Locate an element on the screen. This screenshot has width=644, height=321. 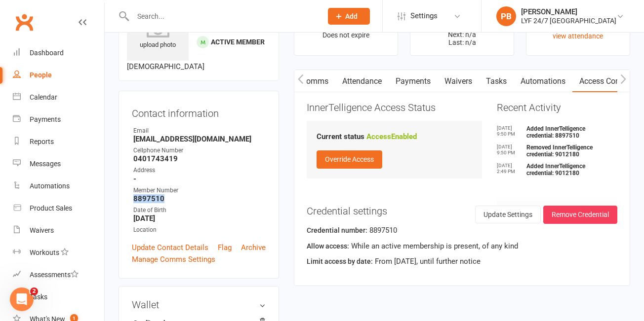
label: Credential number: is located at coordinates (336, 230).